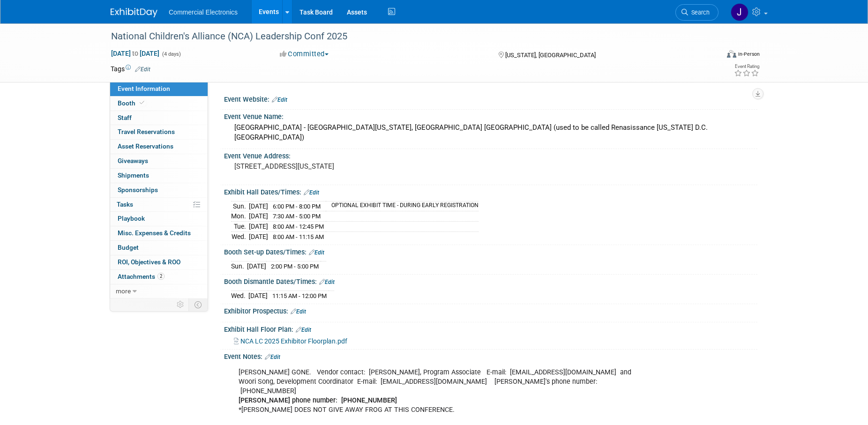  Describe the element at coordinates (490, 356) in the screenshot. I see `div: Event Notes:` at that location.